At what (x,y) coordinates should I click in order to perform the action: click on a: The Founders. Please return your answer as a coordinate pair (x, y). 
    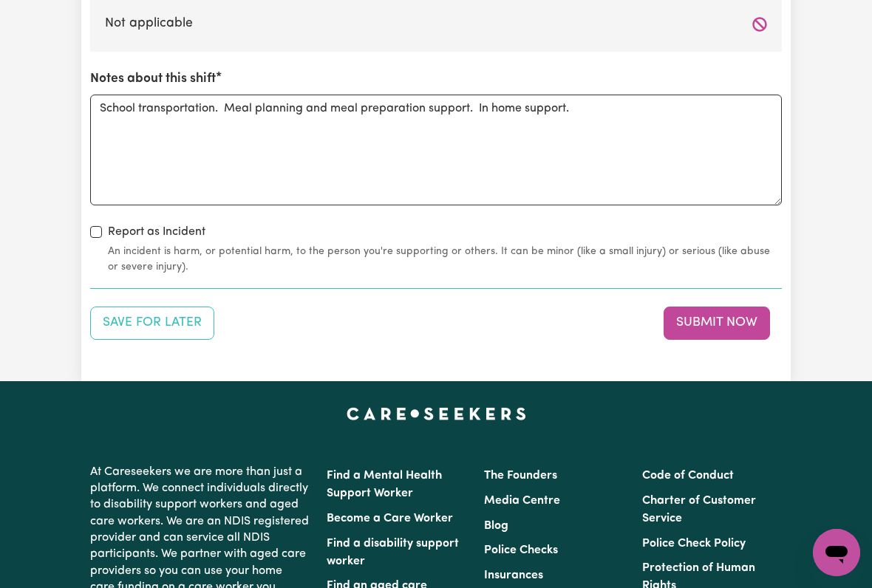
    Looking at the image, I should click on (521, 476).